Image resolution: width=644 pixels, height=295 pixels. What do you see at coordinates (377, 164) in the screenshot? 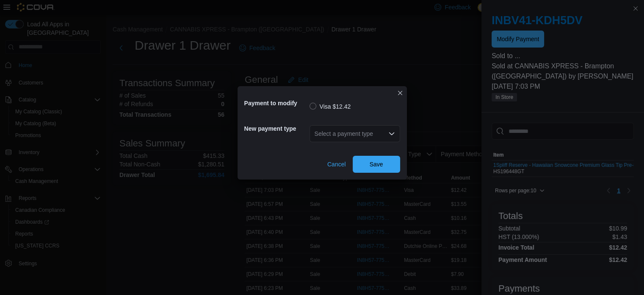
I see `button: Save` at bounding box center [377, 164].